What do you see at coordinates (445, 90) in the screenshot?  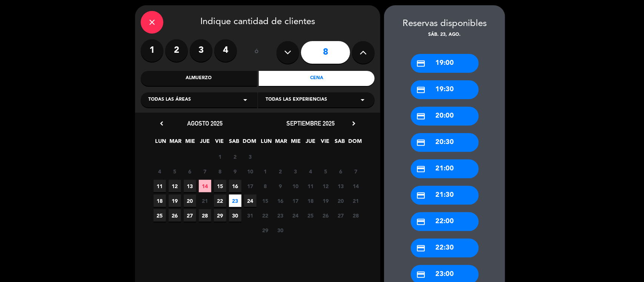 I see `div: 19:30` at bounding box center [445, 90].